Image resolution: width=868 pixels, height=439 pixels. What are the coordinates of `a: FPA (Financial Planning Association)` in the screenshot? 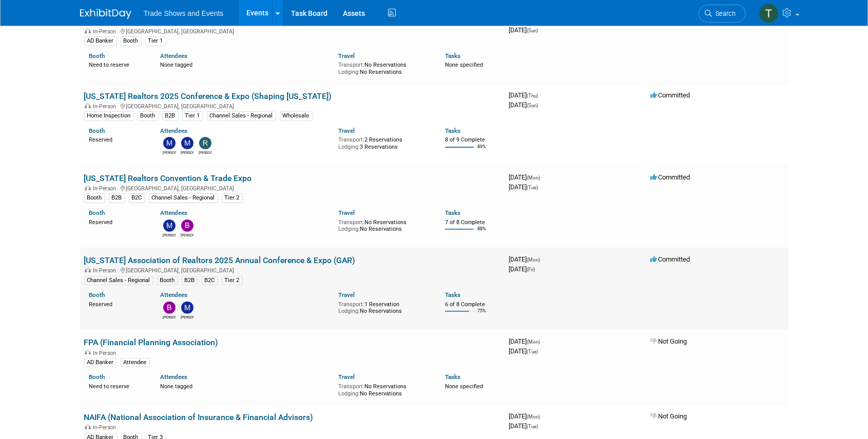 It's located at (151, 342).